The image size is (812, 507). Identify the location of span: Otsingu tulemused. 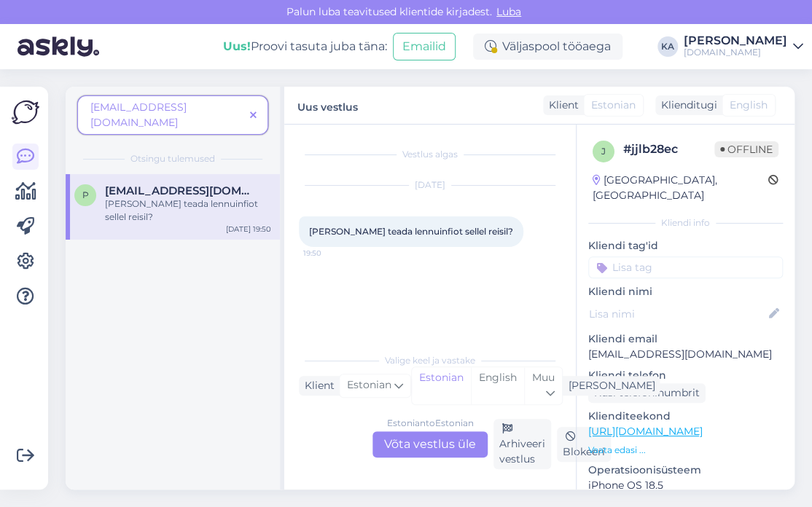
(173, 159).